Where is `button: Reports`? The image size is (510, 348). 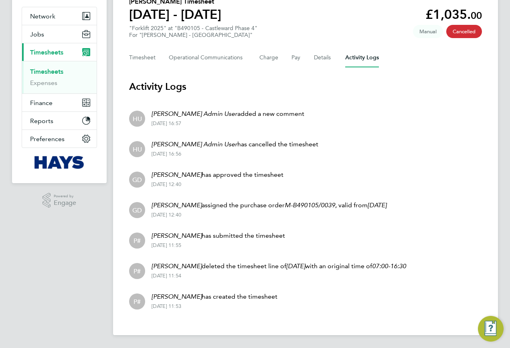
button: Reports is located at coordinates (59, 121).